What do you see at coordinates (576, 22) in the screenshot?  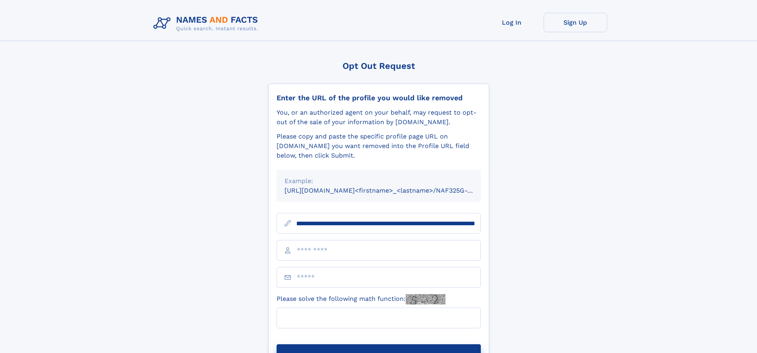 I see `a: Sign Up` at bounding box center [576, 22].